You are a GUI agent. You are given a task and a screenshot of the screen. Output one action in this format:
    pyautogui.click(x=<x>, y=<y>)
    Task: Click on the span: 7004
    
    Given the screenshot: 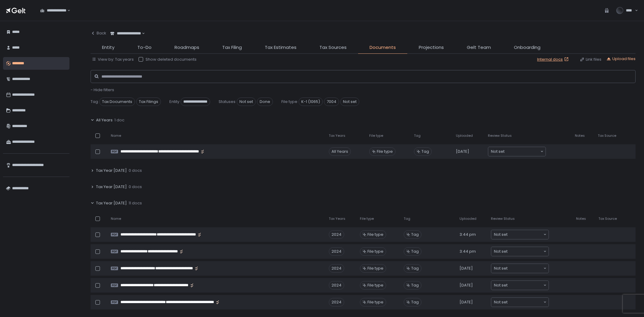 What is the action you would take?
    pyautogui.click(x=332, y=102)
    